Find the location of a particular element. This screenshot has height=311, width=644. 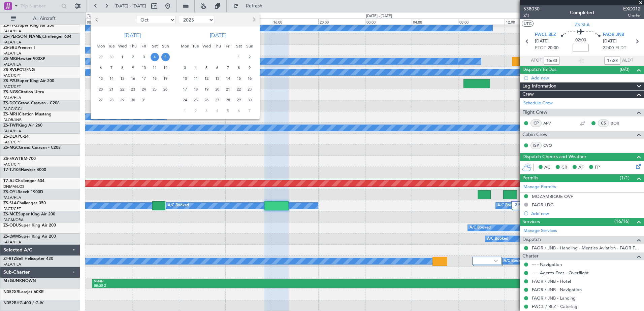

span: 15 is located at coordinates (239, 78).